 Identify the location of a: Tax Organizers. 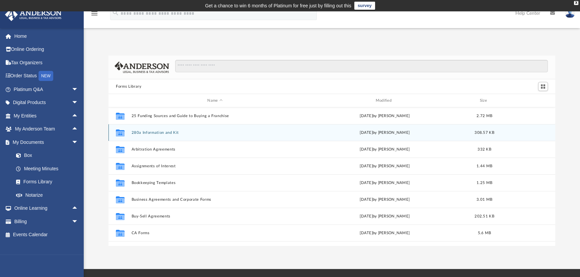
(47, 63).